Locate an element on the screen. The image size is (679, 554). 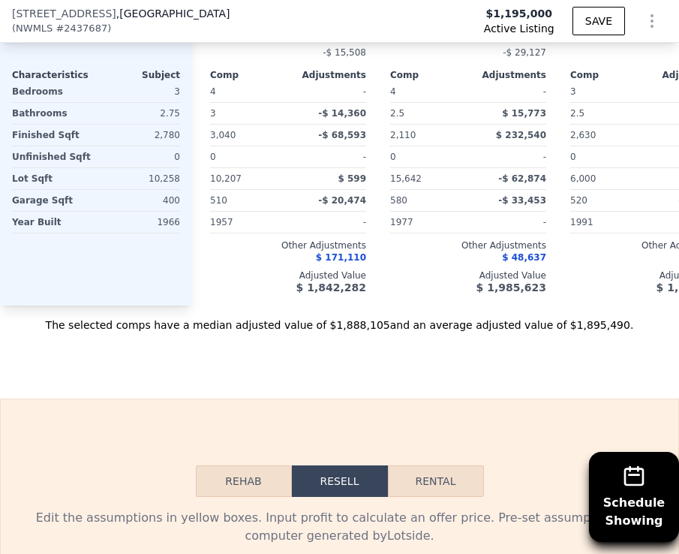
div: Characteristics is located at coordinates (54, 75).